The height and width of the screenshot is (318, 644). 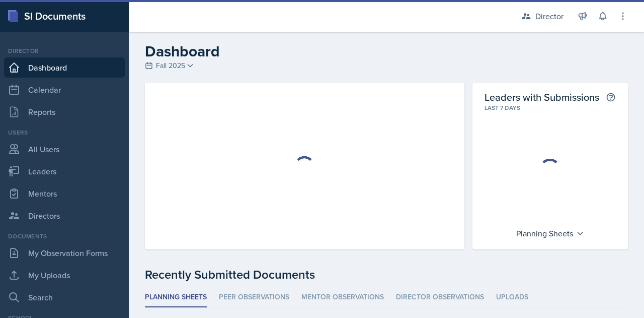 I want to click on a: Calendar, so click(x=64, y=90).